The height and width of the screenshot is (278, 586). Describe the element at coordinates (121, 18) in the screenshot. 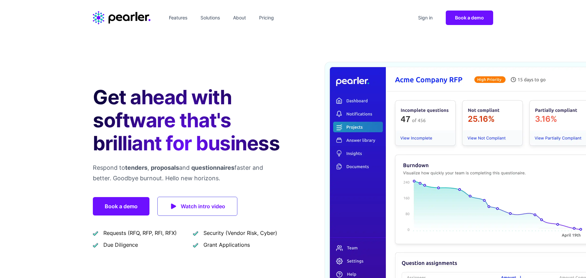

I see `a: Home` at that location.